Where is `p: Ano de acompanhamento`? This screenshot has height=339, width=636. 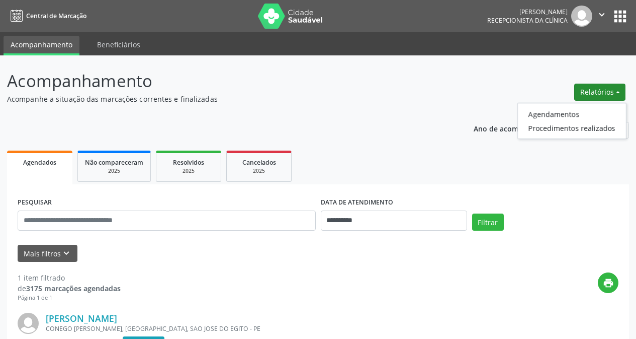
p: Ano de acompanhamento is located at coordinates (518, 128).